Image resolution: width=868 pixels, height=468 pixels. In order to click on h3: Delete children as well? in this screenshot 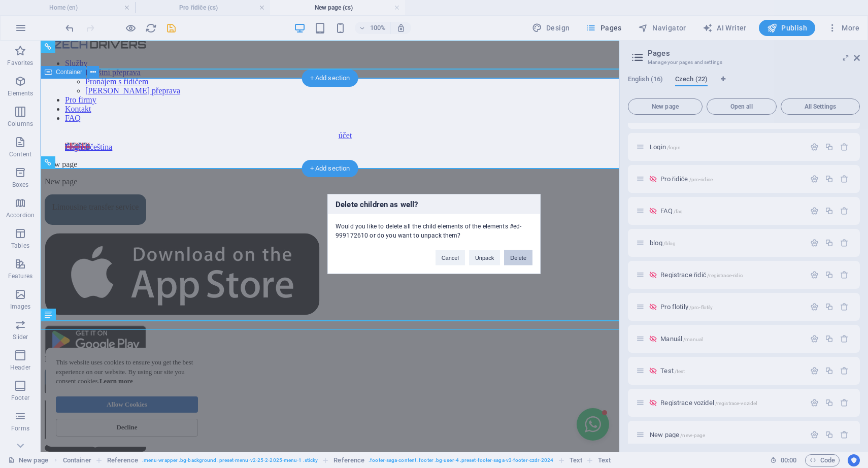, I will do `click(434, 205)`.